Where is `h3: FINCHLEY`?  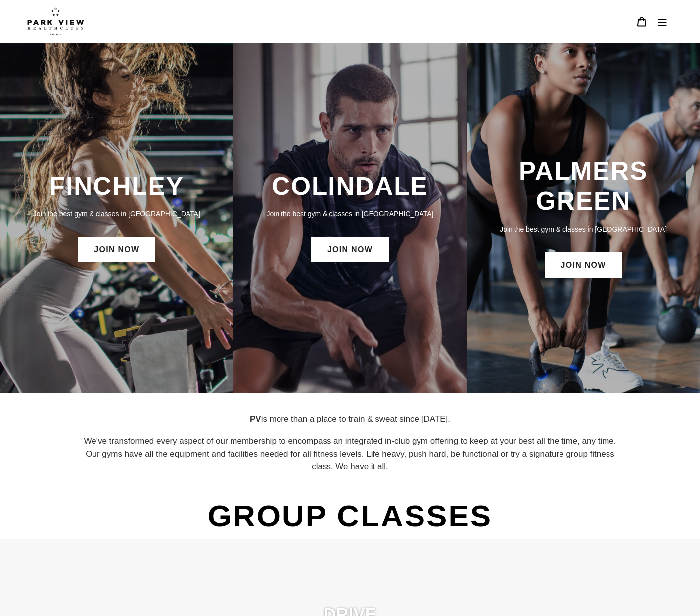
h3: FINCHLEY is located at coordinates (117, 186).